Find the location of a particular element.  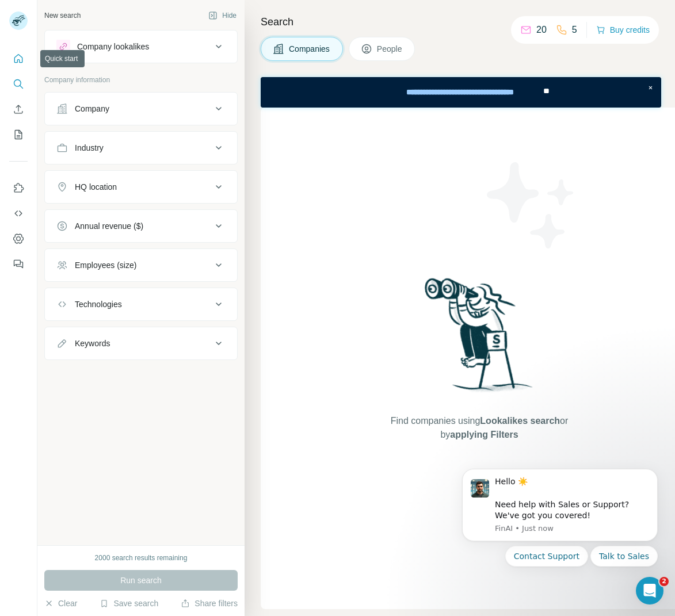

div: Hello ☀️ ​ Need help with Sales or Support? We've got you covered! is located at coordinates (127, 44).